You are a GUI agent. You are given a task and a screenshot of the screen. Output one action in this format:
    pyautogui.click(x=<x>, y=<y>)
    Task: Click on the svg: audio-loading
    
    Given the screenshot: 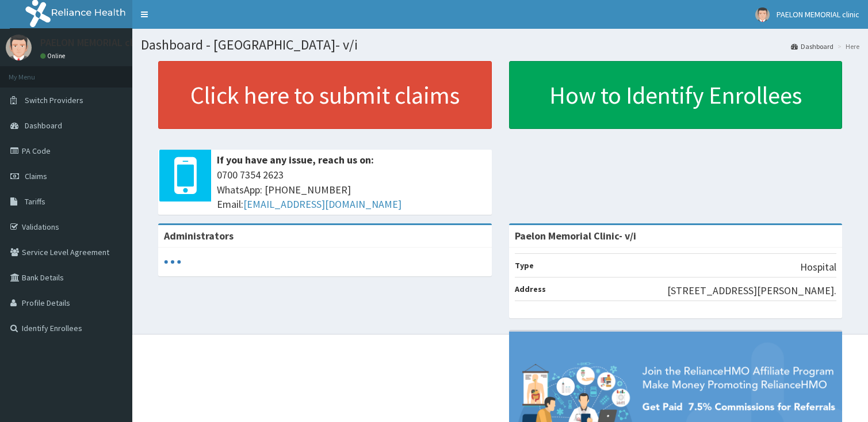 What is the action you would take?
    pyautogui.click(x=173, y=262)
    